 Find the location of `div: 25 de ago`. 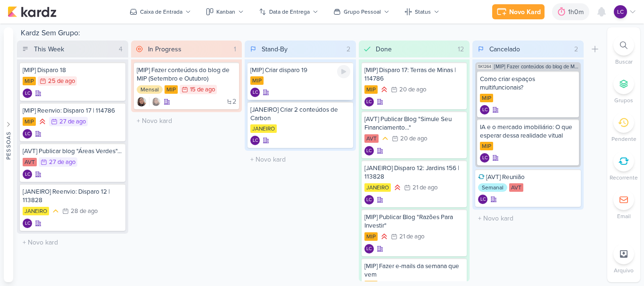

div: 25 de ago is located at coordinates (61, 81).